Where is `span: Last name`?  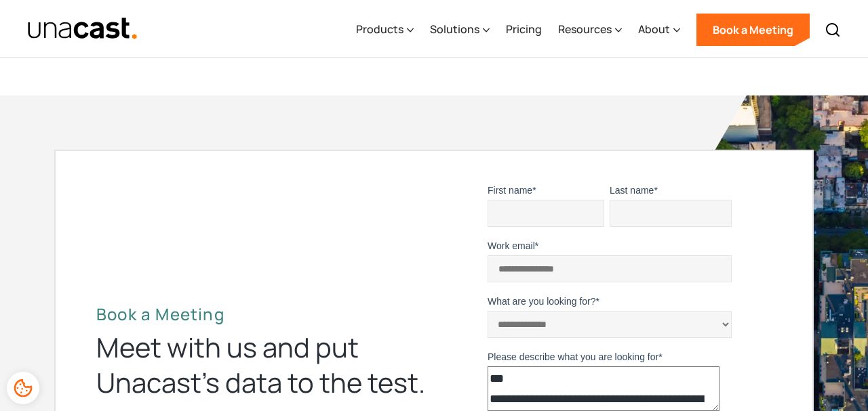
span: Last name is located at coordinates (632, 191).